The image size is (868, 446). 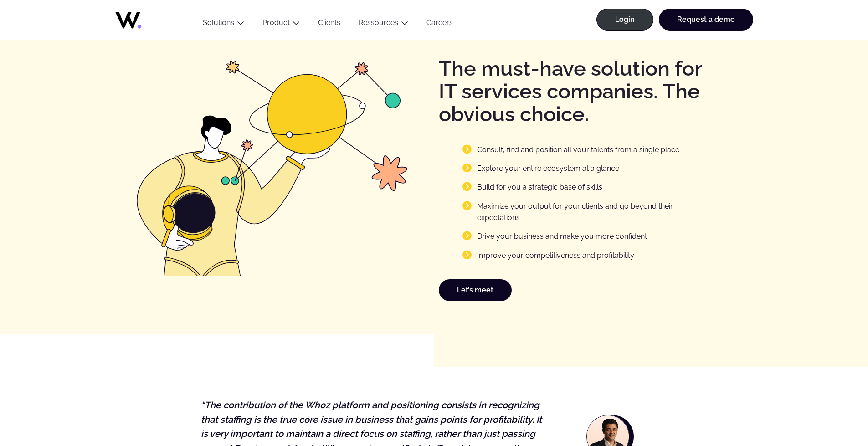 I want to click on a: Clients, so click(x=329, y=24).